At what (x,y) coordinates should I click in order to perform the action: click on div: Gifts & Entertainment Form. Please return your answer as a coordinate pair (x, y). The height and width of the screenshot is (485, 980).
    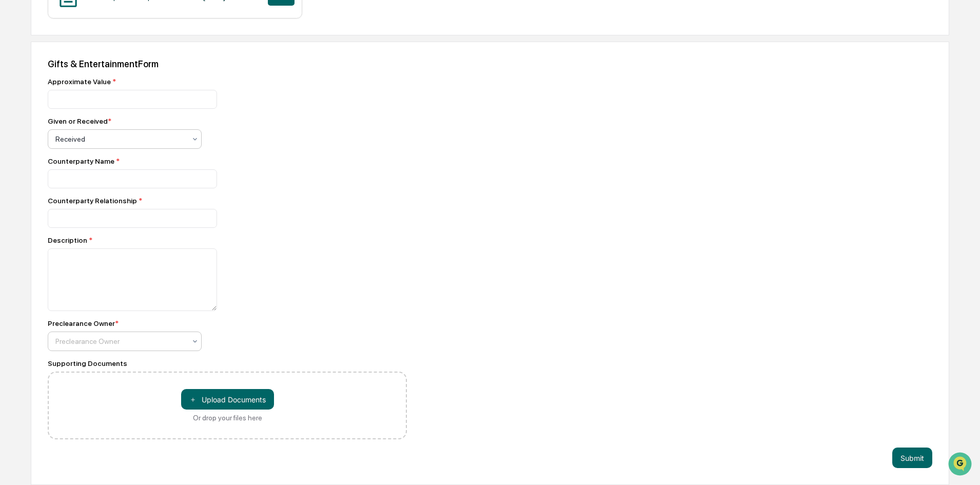
    Looking at the image, I should click on (490, 63).